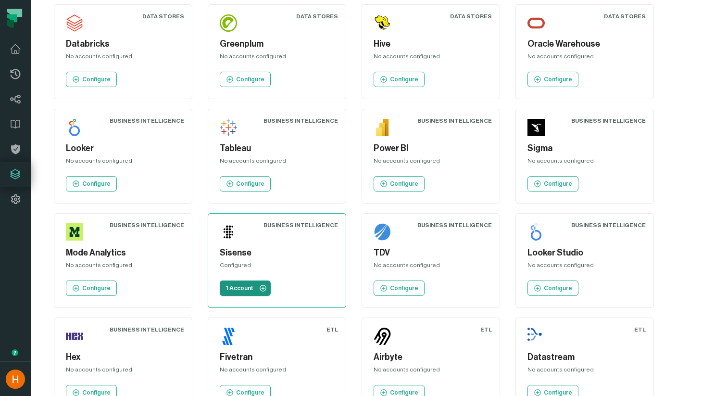 This screenshot has width=727, height=396. What do you see at coordinates (536, 232) in the screenshot?
I see `img: Looker Studio` at bounding box center [536, 232].